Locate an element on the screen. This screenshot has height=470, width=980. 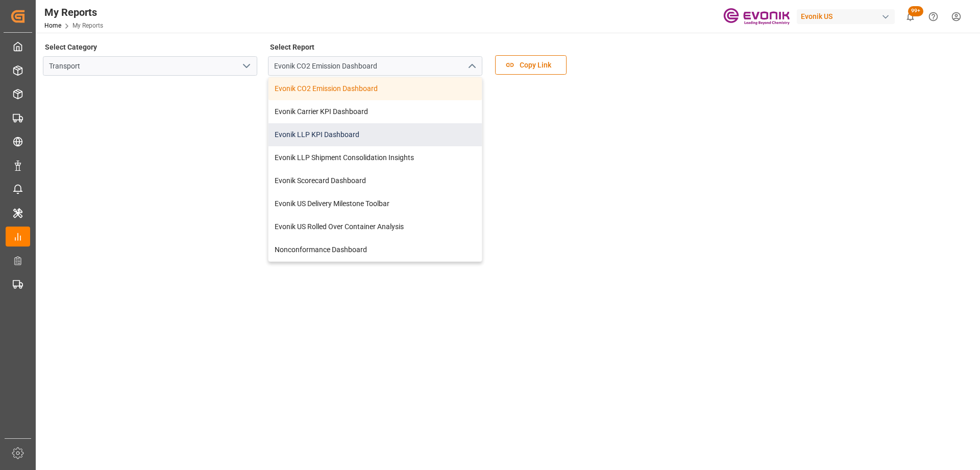
div: My Reports is located at coordinates (74, 12).